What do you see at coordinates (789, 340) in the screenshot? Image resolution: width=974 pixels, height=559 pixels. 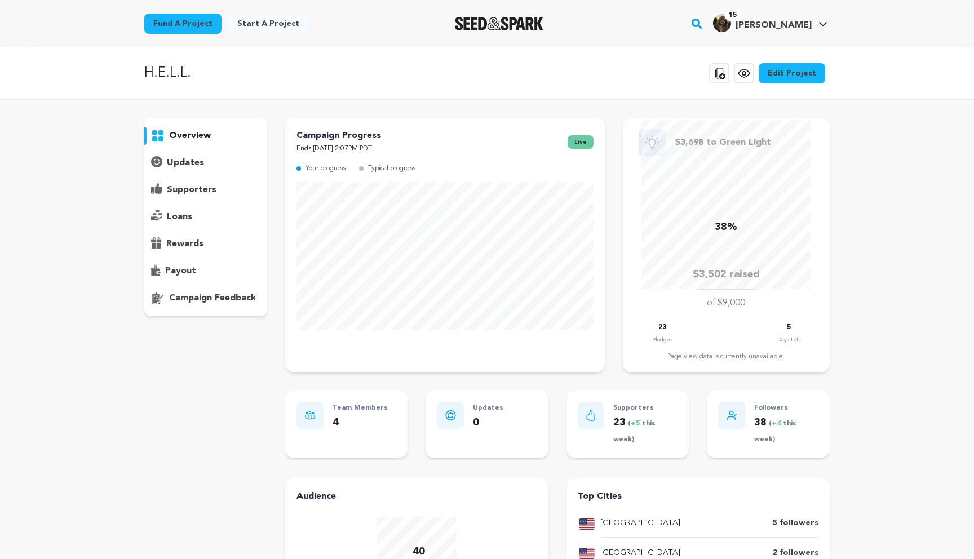 I see `p: Days Left` at bounding box center [789, 340].